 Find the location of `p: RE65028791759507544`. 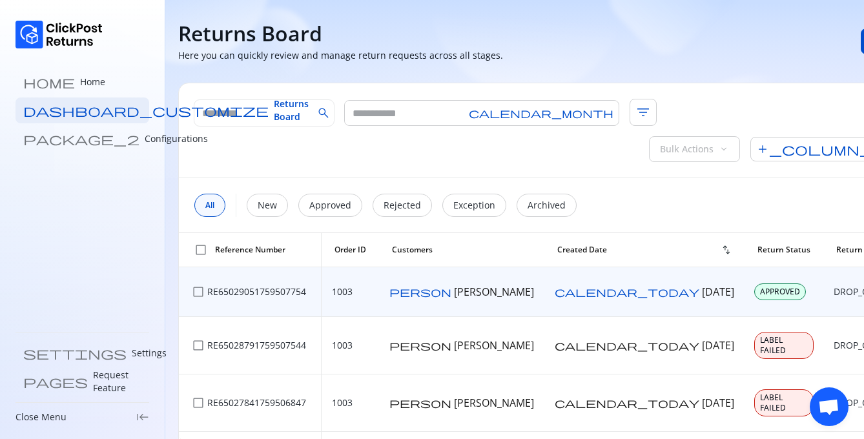

p: RE65028791759507544 is located at coordinates (256, 345).